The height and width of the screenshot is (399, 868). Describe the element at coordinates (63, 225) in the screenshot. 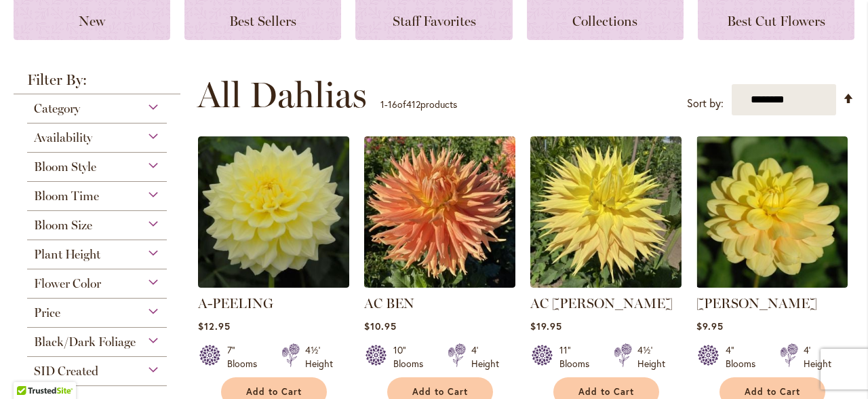

I see `span: Bloom Size` at that location.